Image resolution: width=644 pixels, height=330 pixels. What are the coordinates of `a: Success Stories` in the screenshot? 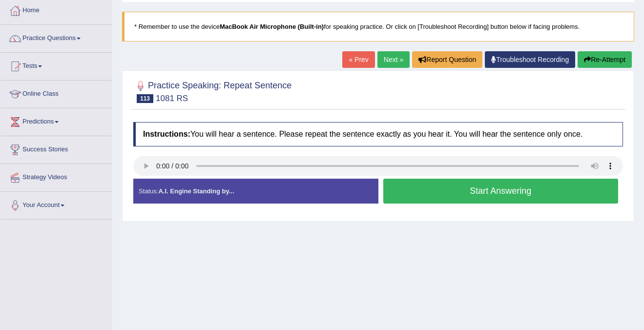 It's located at (56, 149).